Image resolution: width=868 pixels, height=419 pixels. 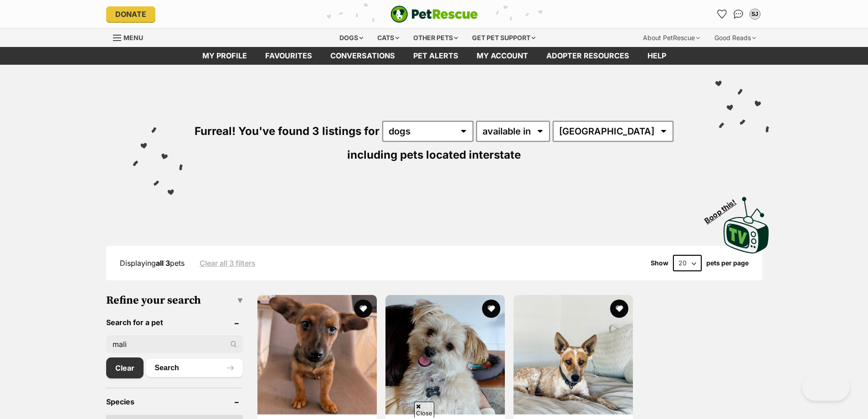 What do you see at coordinates (502, 56) in the screenshot?
I see `a: My account` at bounding box center [502, 56].